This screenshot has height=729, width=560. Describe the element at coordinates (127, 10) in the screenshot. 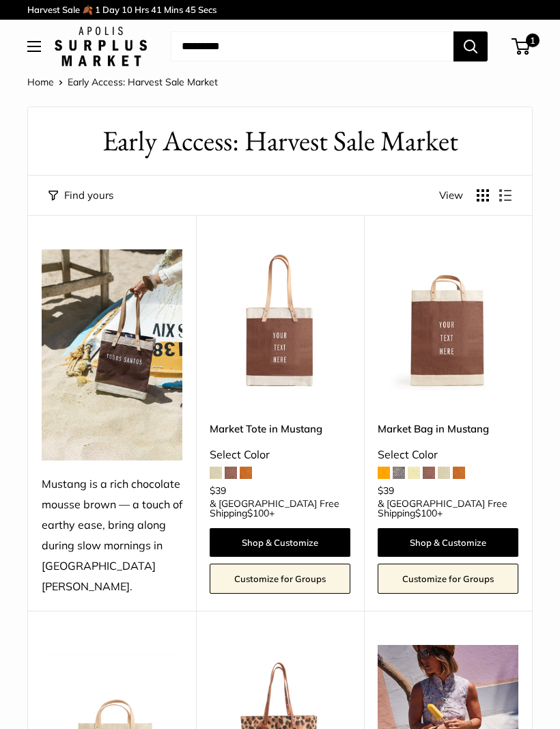

I see `span: 10` at that location.